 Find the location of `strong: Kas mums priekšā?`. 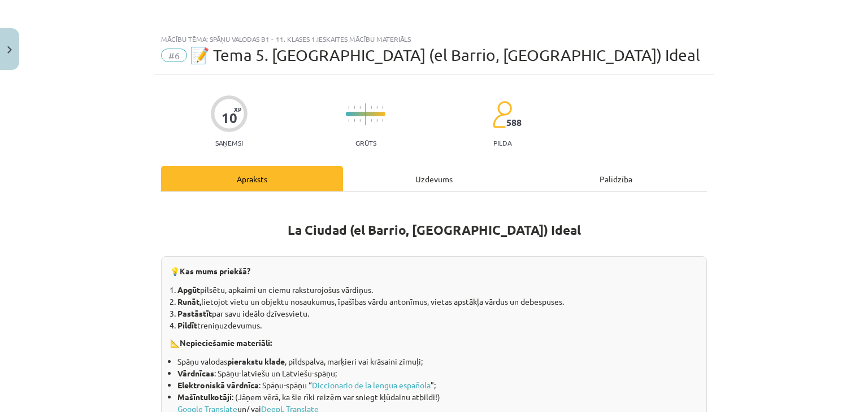

strong: Kas mums priekšā? is located at coordinates (215, 271).